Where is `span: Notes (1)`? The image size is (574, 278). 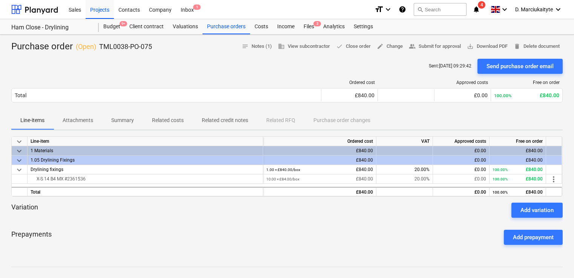
span: Notes (1) is located at coordinates (257, 46).